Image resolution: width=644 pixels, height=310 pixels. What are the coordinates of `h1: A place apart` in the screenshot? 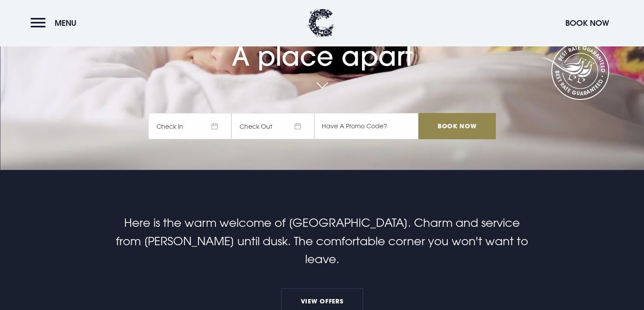 It's located at (322, 47).